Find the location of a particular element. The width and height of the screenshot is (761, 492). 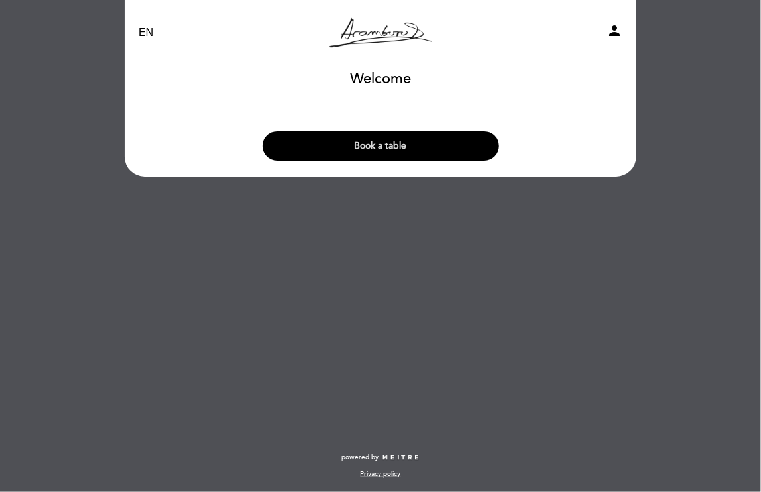

button: Book a table is located at coordinates (381, 146).